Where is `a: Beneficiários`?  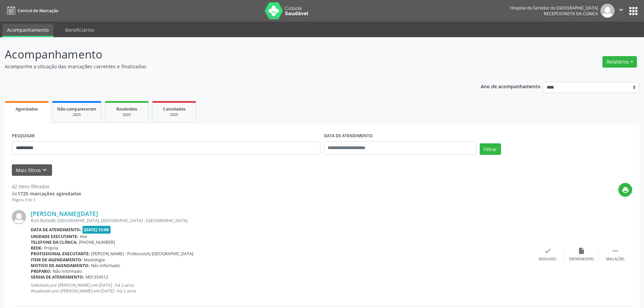 a: Beneficiários is located at coordinates (80, 30).